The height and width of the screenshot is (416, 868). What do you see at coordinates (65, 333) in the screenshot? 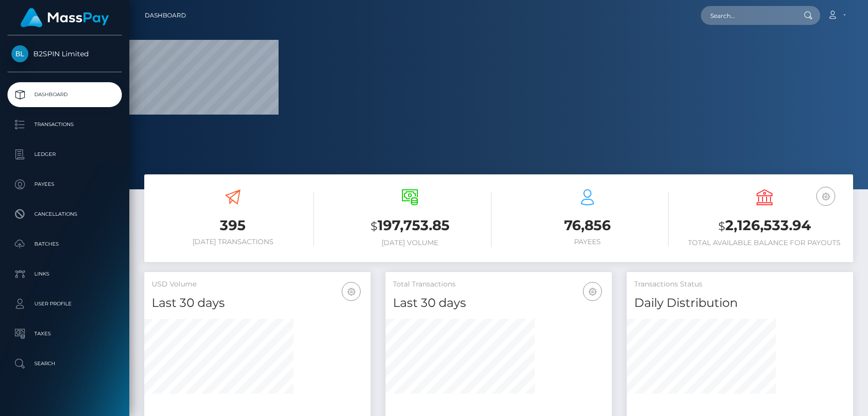
I see `p: Taxes` at bounding box center [65, 333].